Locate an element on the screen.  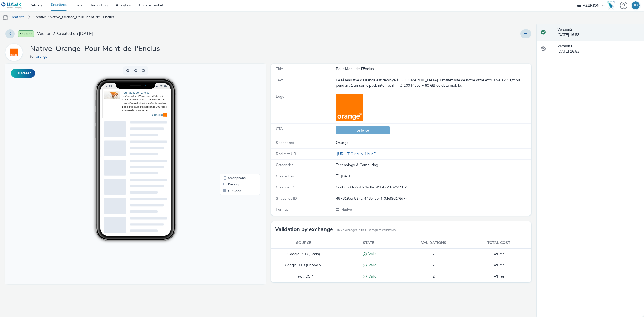
img: undefined Logo is located at coordinates (12, 5).